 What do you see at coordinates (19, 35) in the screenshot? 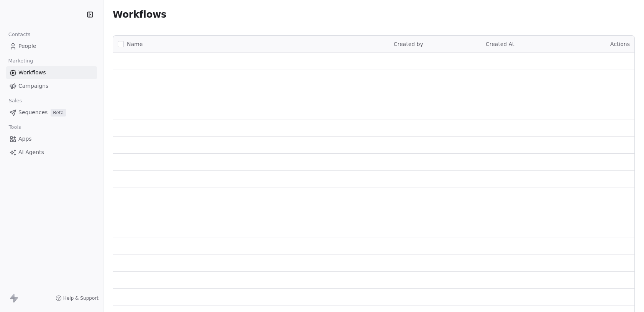
I see `span: Contacts` at bounding box center [19, 35].